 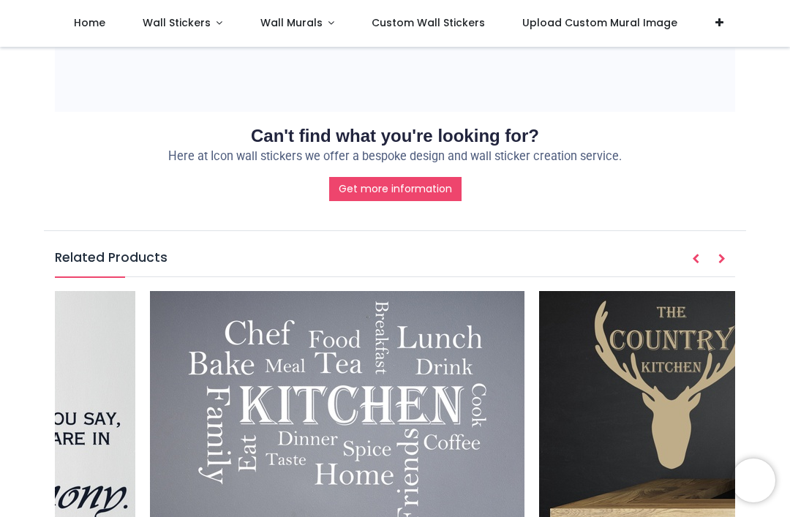 I want to click on span: Wall Stickers, so click(x=176, y=23).